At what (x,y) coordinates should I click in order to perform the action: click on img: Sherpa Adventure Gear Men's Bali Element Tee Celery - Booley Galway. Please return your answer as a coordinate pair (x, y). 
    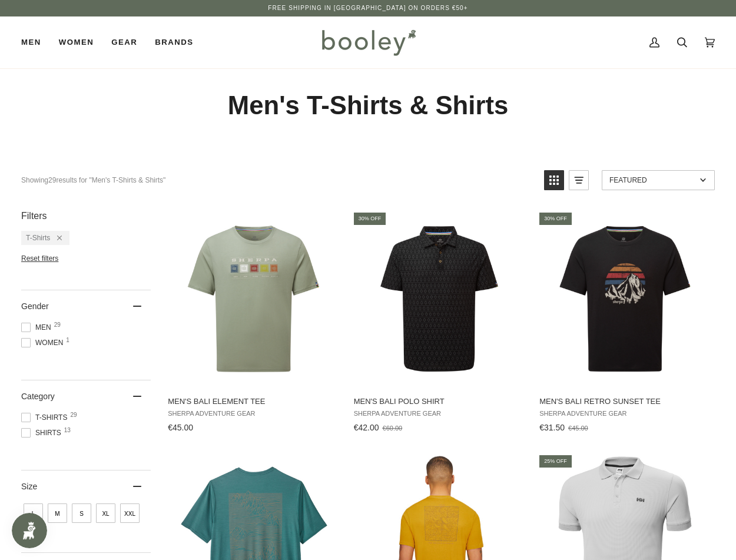
    Looking at the image, I should click on (253, 299).